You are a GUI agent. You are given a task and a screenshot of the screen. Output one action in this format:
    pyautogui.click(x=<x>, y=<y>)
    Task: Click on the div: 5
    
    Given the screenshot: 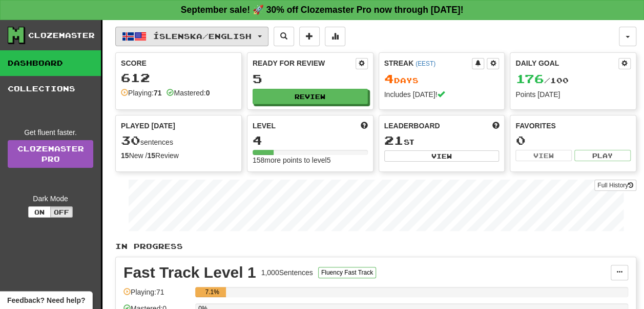 What is the action you would take?
    pyautogui.click(x=310, y=78)
    